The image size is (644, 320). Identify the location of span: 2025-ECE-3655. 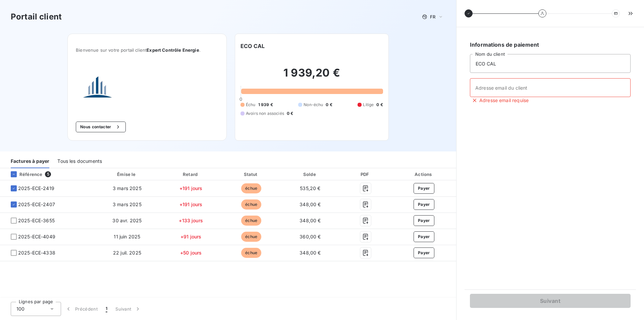
(36, 221).